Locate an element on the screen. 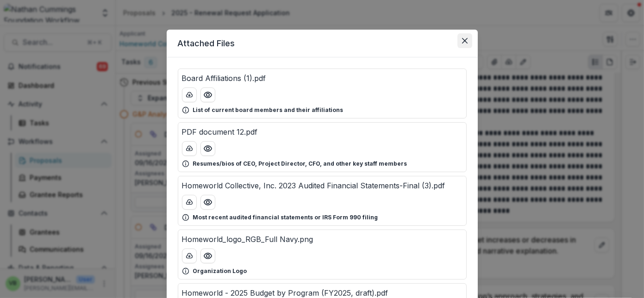 The width and height of the screenshot is (644, 298). p: Homeworld Collective, Inc. 2023 Audited Financial Statements-Final (3).pdf is located at coordinates (313, 186).